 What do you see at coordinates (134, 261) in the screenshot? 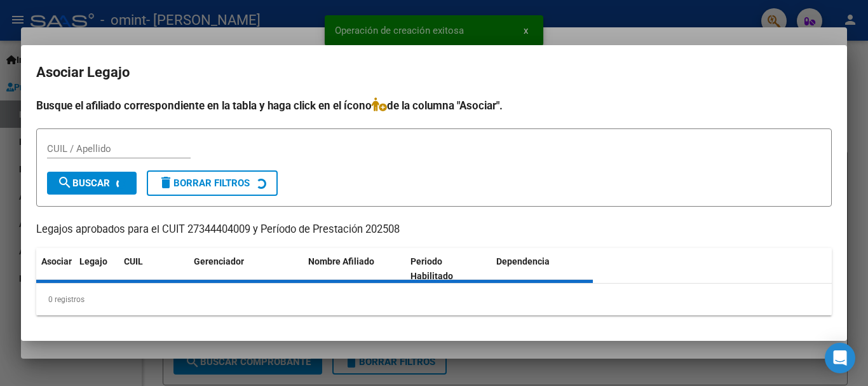
I see `span: CUIL` at bounding box center [134, 261].